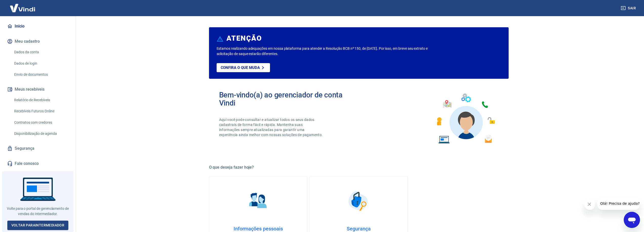 This screenshot has width=644, height=232. Describe the element at coordinates (465, 119) in the screenshot. I see `img: Imagem de um avatar masculino com diversos icones exemplificando as funcionalidades do gerenciado...` at that location.